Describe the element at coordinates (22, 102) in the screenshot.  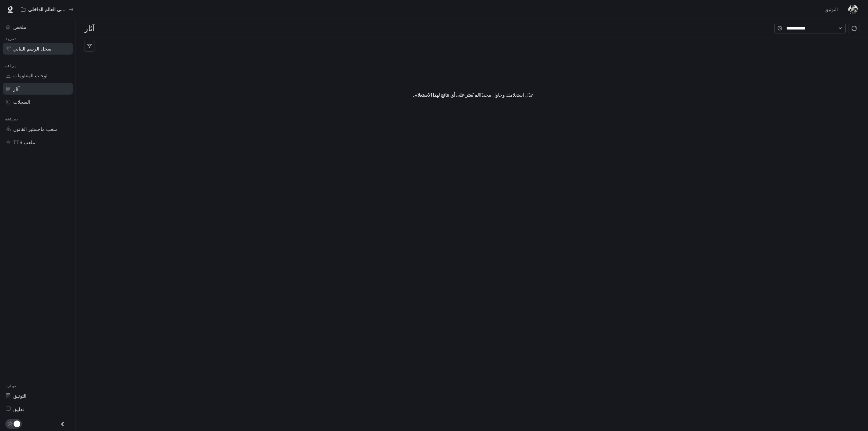
I see `font: السجلات` at that location.